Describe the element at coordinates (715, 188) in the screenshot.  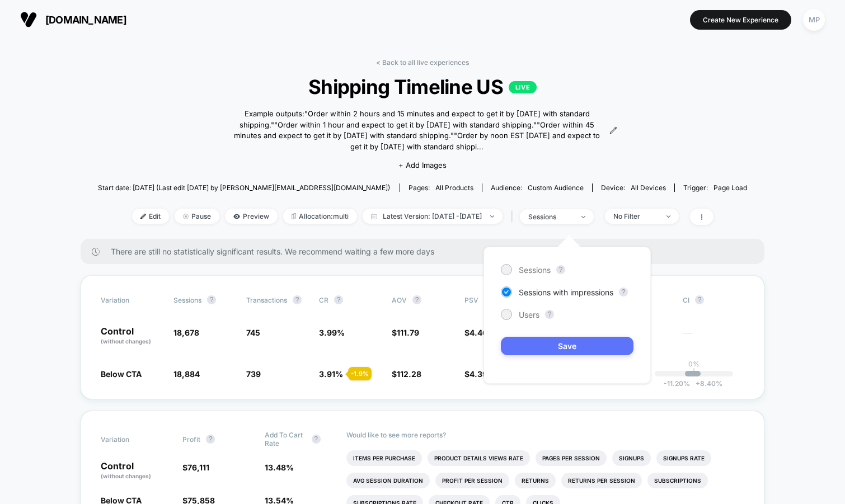
I see `div: Trigger:` at that location.